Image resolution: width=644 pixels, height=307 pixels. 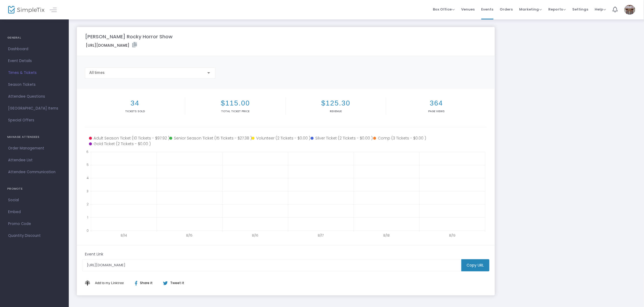 I want to click on h2: $115.00, so click(x=235, y=103).